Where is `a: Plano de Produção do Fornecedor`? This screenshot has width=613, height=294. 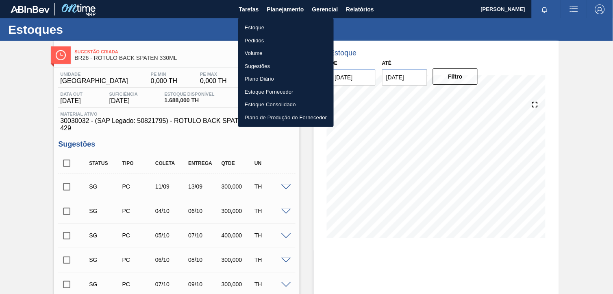 a: Plano de Produção do Fornecedor is located at coordinates (286, 118).